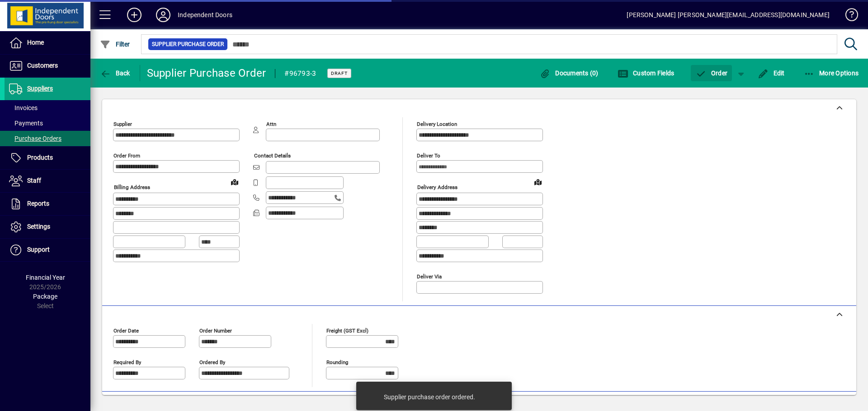  What do you see at coordinates (569, 73) in the screenshot?
I see `span: Documents (0)` at bounding box center [569, 73].